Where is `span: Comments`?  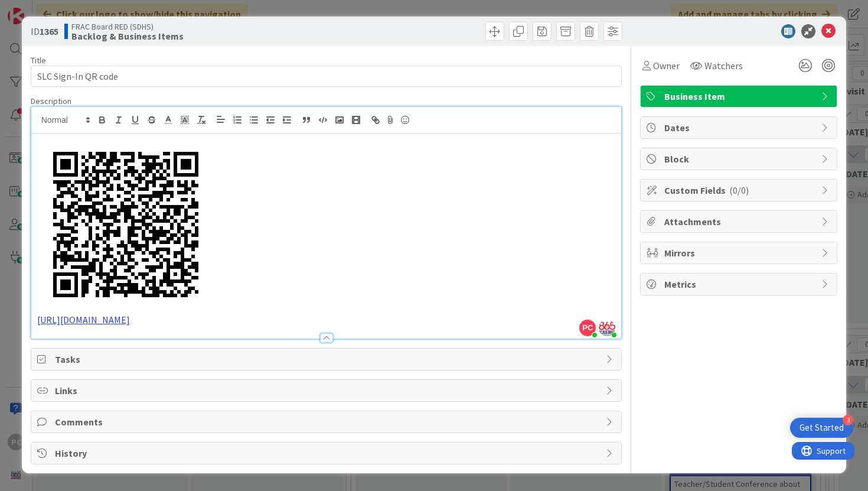
span: Comments is located at coordinates (328, 422).